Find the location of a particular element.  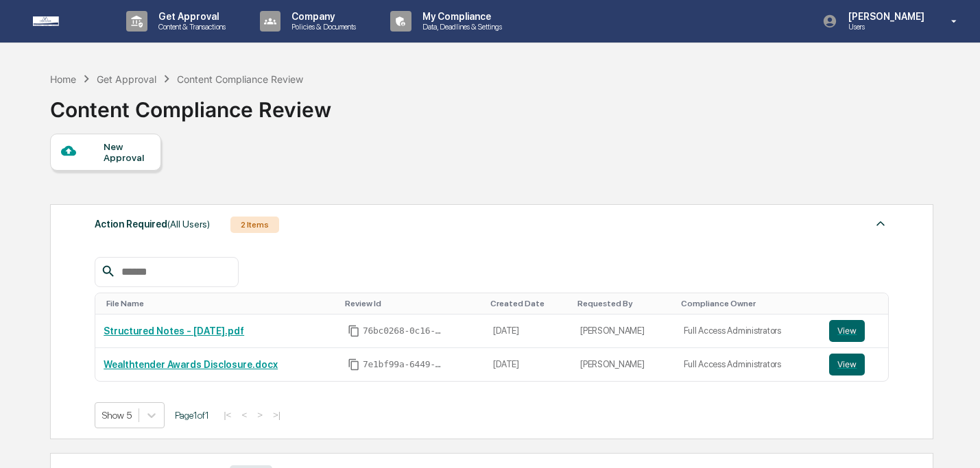

p: Policies & Documents is located at coordinates (322, 26).